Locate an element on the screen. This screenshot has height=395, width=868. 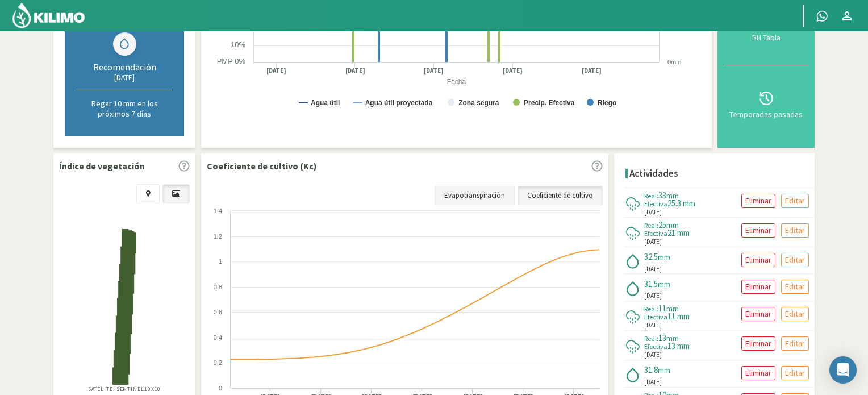
h4: Actividades is located at coordinates (653, 173).